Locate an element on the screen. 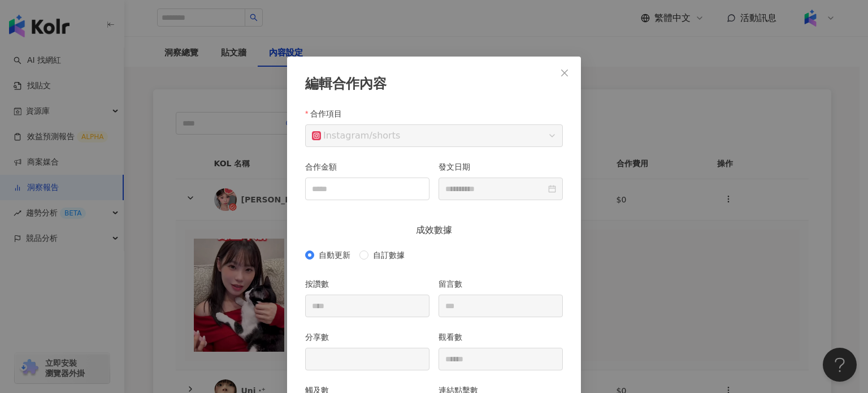 The height and width of the screenshot is (393, 868). span: 自動更新 is located at coordinates (335, 255).